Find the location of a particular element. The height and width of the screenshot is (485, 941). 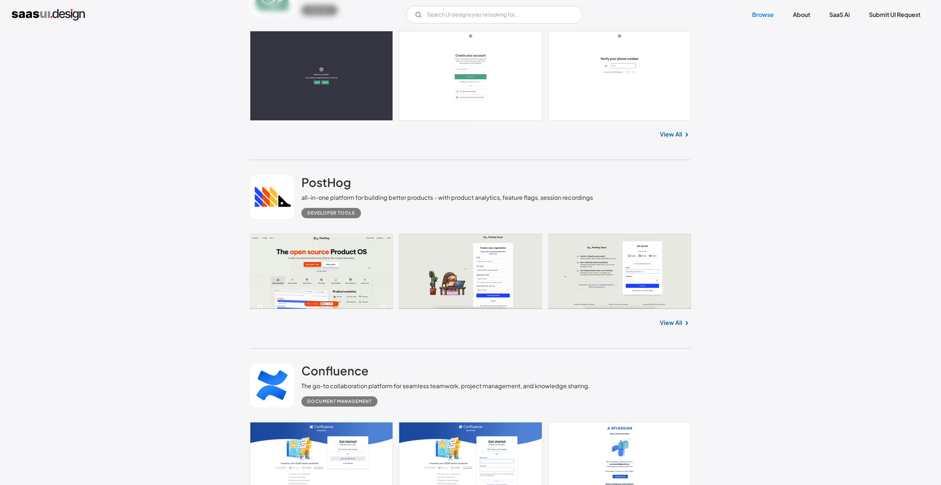

a: PostHog is located at coordinates (326, 184).